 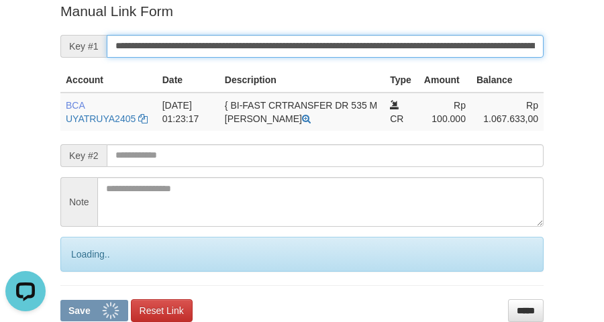 I want to click on p: Manual Link Form, so click(x=302, y=11).